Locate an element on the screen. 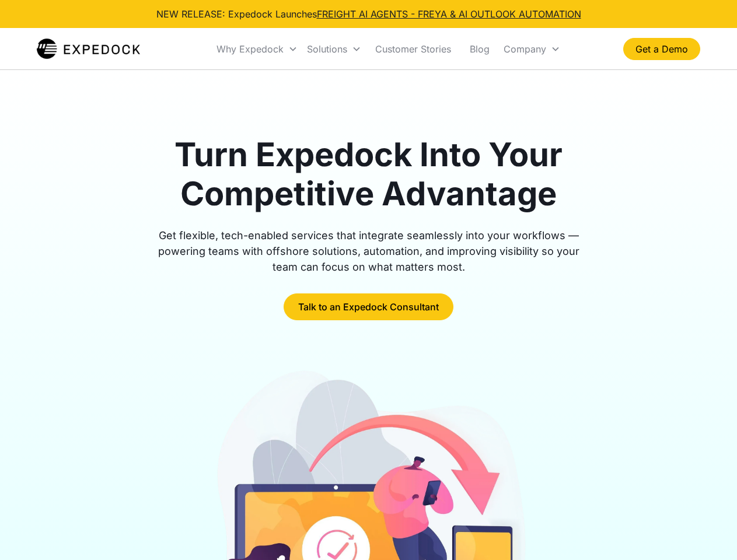 This screenshot has height=560, width=737. a: Talk to an Expedock Consultant is located at coordinates (368, 307).